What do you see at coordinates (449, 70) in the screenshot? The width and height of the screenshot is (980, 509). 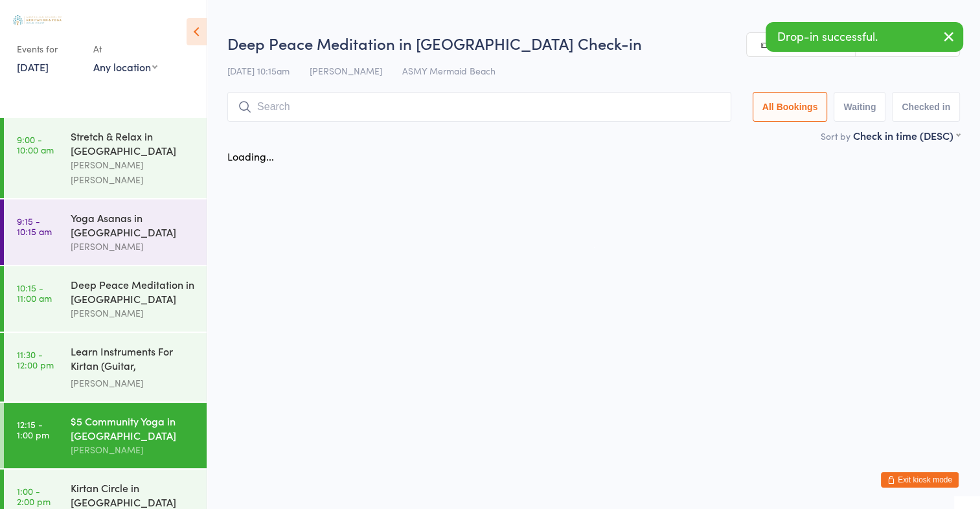 I see `span: ASMY Mermaid Beach` at bounding box center [449, 70].